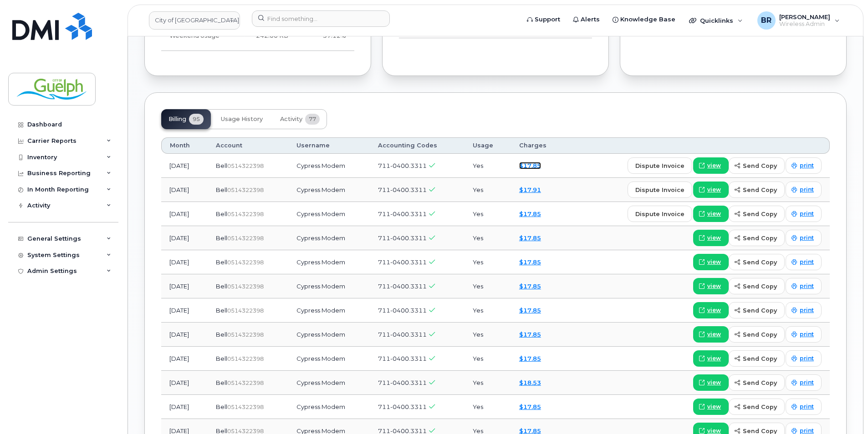  I want to click on th: Account, so click(248, 145).